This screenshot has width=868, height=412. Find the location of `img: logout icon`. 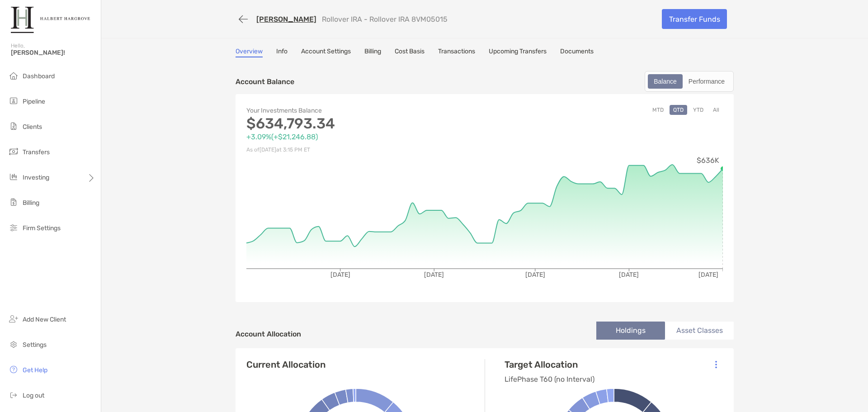

img: logout icon is located at coordinates (14, 395).